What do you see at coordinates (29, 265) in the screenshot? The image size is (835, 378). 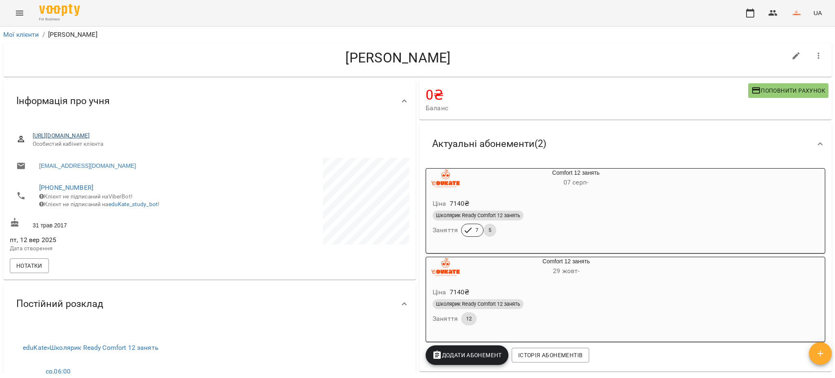 I see `span: Нотатки` at bounding box center [29, 265].